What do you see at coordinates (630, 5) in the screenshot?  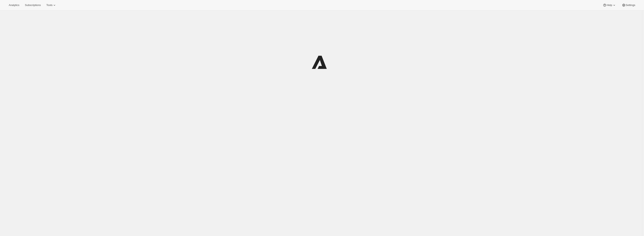 I see `span: Settings` at bounding box center [630, 5].